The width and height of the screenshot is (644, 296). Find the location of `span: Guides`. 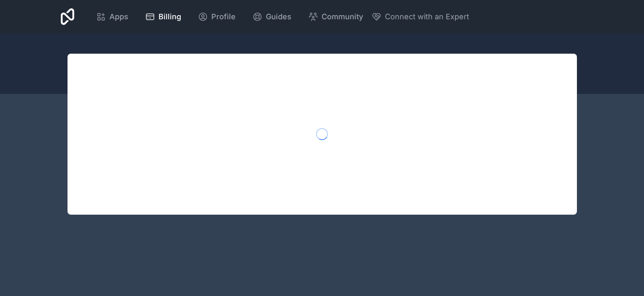

span: Guides is located at coordinates (278, 17).